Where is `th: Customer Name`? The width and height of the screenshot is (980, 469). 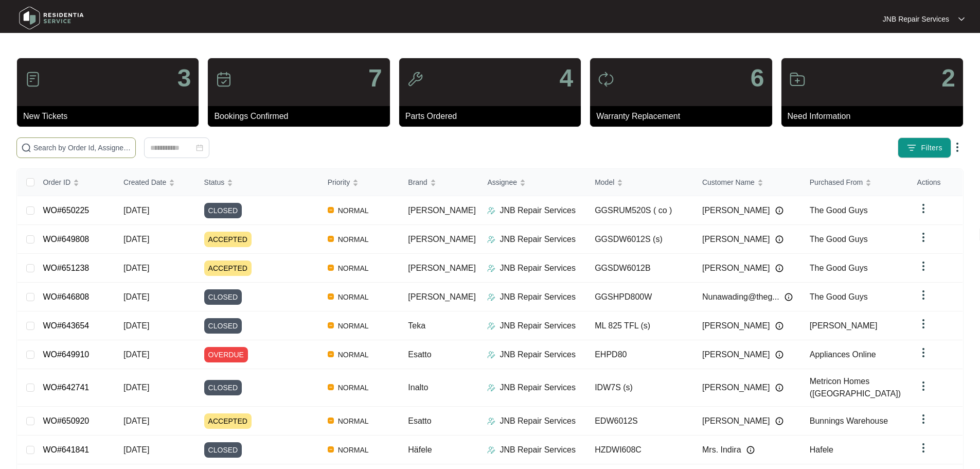 th: Customer Name is located at coordinates (748, 182).